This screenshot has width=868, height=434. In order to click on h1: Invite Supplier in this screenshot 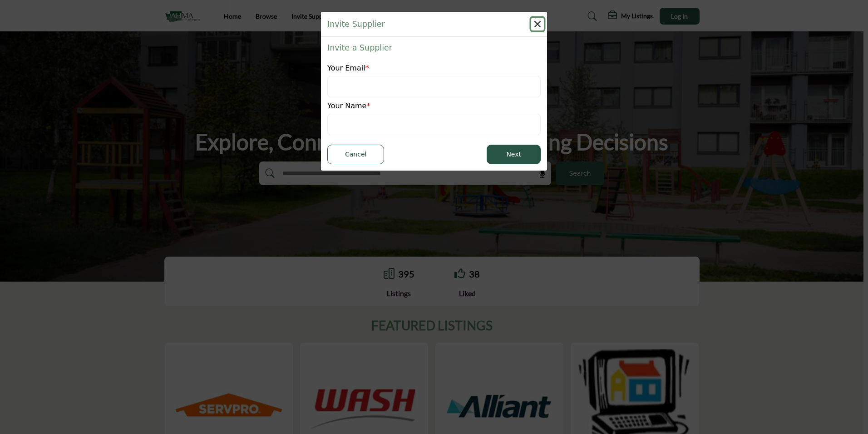, I will do `click(356, 24)`.